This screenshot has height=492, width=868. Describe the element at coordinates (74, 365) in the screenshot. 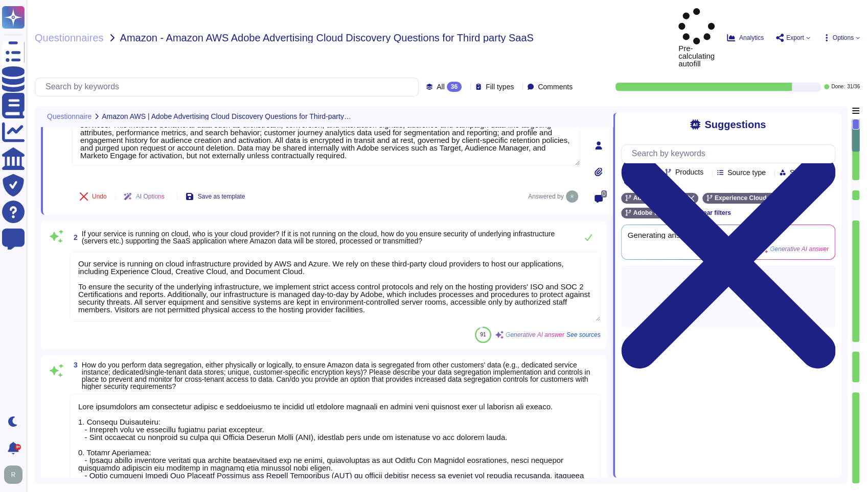

I see `span: 3` at that location.